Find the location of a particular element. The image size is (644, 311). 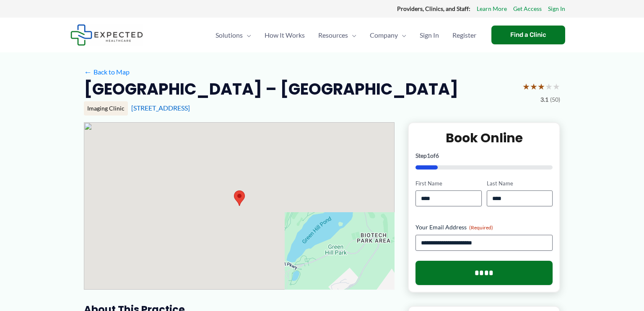

img: Expected Healthcare Logo - side, dark font, small is located at coordinates (106, 35).